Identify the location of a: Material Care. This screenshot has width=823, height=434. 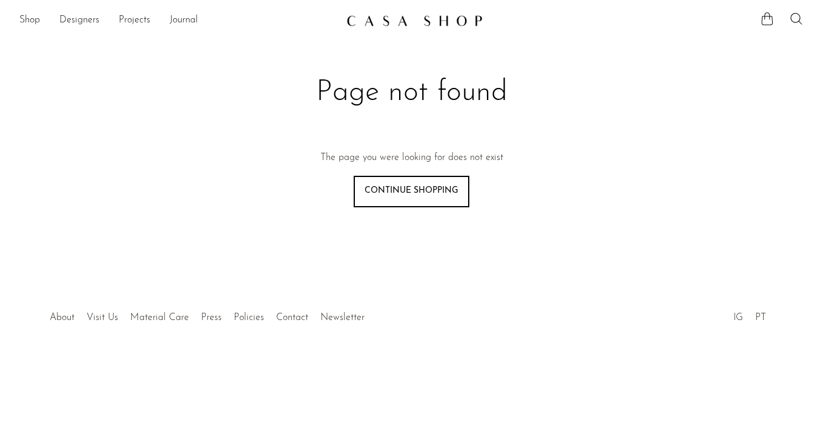
(159, 318).